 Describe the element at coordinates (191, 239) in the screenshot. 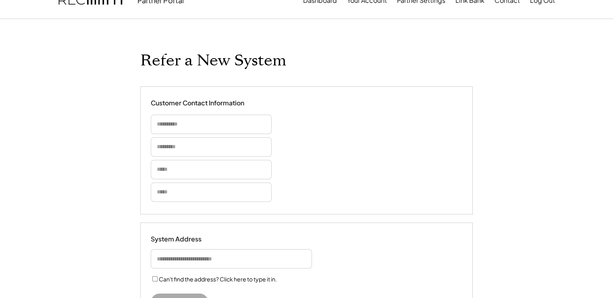

I see `div: System Address` at that location.